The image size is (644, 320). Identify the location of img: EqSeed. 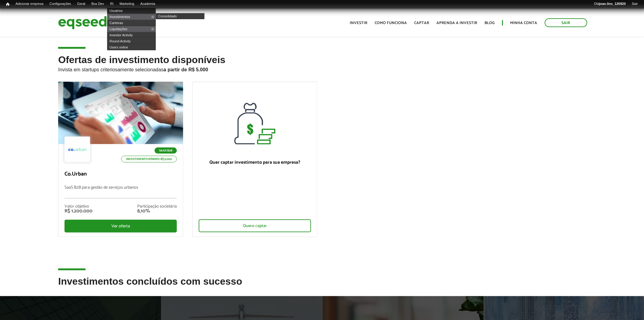
(82, 22).